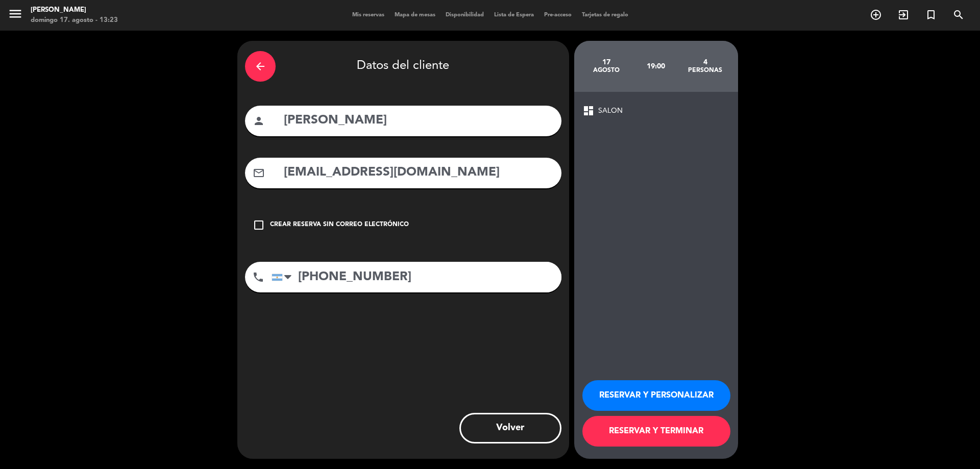  What do you see at coordinates (958, 15) in the screenshot?
I see `i: search` at bounding box center [958, 15].